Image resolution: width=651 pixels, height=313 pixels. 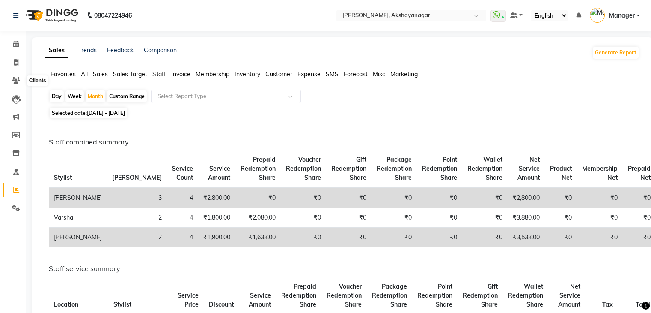 What do you see at coordinates (217, 217) in the screenshot?
I see `td: ₹1,800.00` at bounding box center [217, 217].